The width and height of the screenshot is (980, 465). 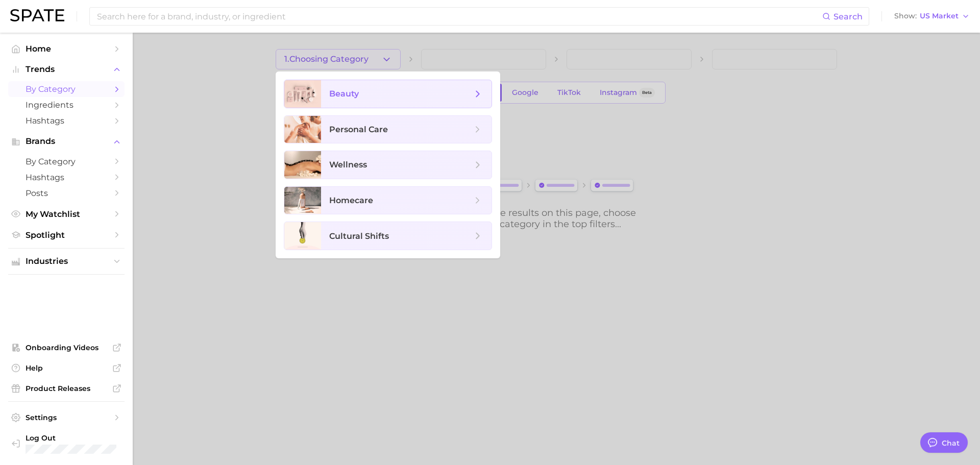 What do you see at coordinates (67, 443) in the screenshot?
I see `a: Log out. Currently logged in with e-mail kaitlyn.olert@loreal.com.` at bounding box center [67, 443].